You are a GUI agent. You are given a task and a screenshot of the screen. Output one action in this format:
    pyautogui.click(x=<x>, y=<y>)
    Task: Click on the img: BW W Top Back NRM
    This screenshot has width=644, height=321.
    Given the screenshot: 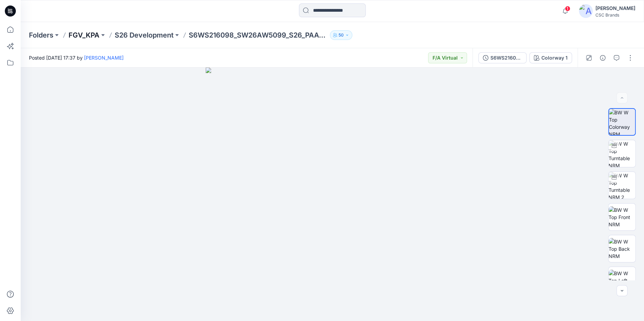 What is the action you would take?
    pyautogui.click(x=622, y=249)
    